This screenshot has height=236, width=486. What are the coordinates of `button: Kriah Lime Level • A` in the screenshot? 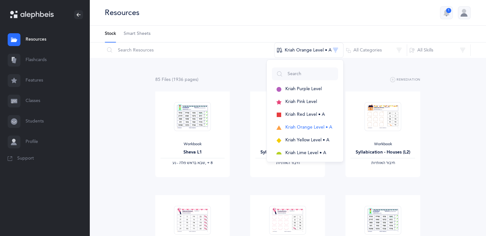 It's located at (305, 153).